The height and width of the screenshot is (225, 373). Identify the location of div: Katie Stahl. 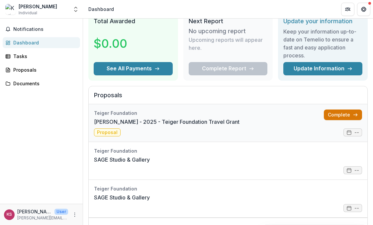
(9, 214).